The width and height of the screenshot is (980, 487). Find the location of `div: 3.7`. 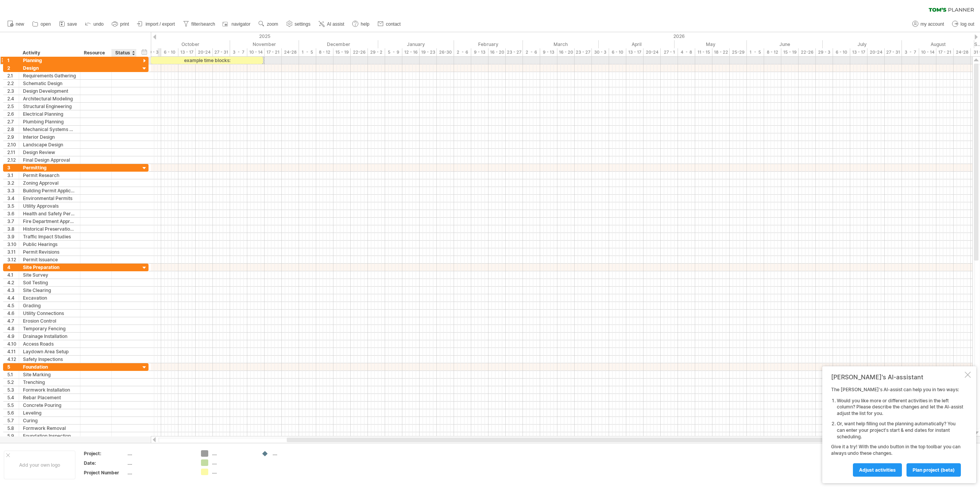

div: 3.7 is located at coordinates (13, 221).